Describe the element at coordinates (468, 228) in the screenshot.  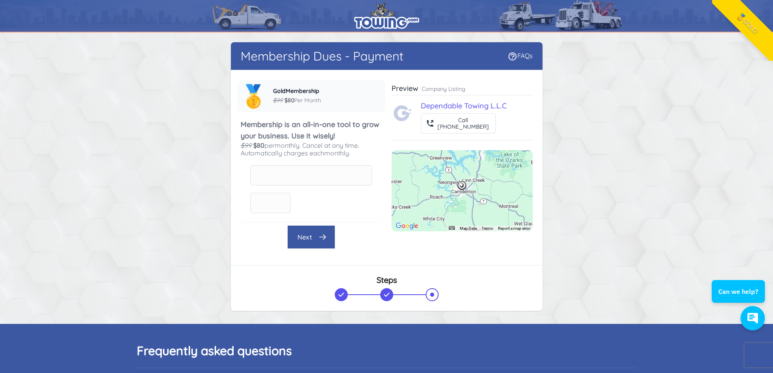
I see `button: Map Data` at that location.